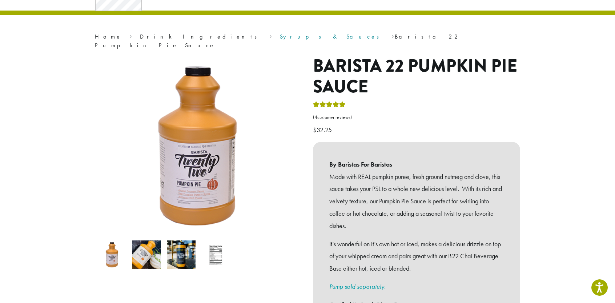 The width and height of the screenshot is (615, 303). What do you see at coordinates (417, 76) in the screenshot?
I see `h1: Barista 22 Pumpkin Pie Sauce` at bounding box center [417, 76].